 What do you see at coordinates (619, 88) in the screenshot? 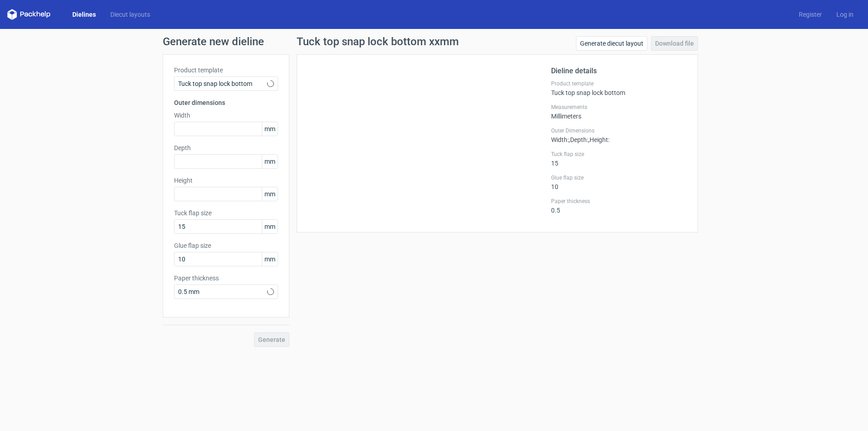
I see `div: Tuck top snap lock bottom` at bounding box center [619, 88].